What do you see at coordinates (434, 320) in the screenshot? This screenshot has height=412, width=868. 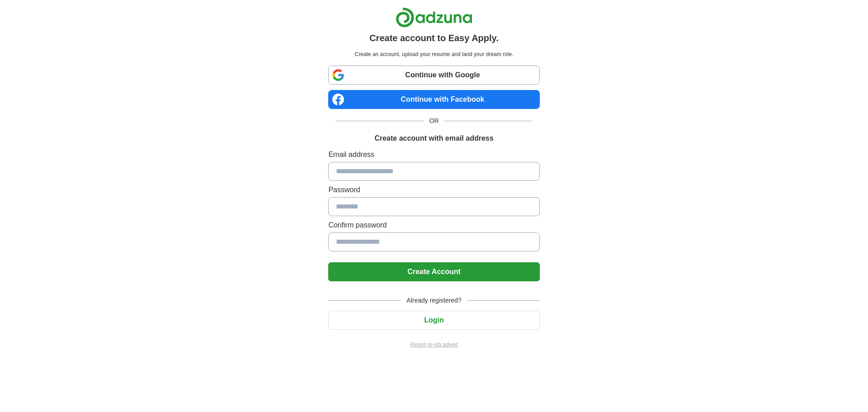 I see `button: Login` at bounding box center [434, 320].